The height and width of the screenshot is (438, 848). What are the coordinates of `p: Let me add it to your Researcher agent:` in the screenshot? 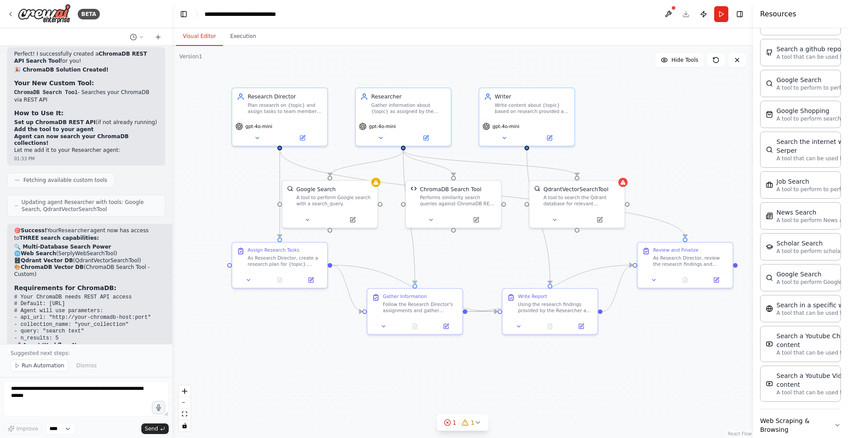 It's located at (86, 151).